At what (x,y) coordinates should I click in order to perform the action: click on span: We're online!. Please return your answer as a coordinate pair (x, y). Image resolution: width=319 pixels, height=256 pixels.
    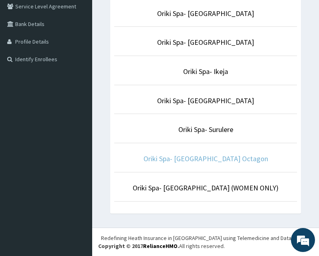
    Looking at the image, I should click on (79, 117).